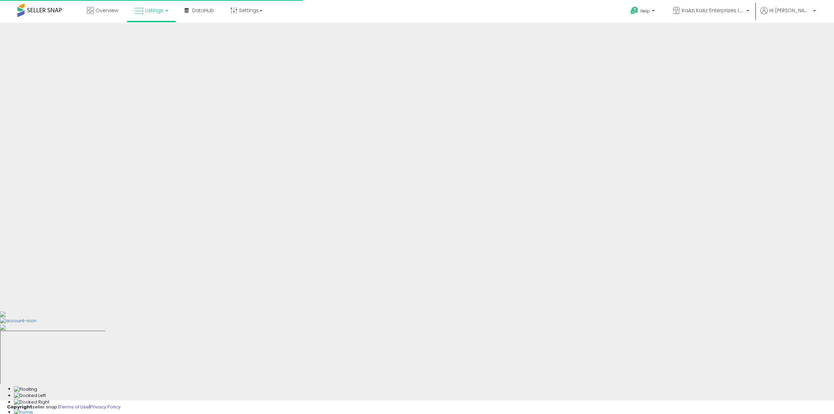 Image resolution: width=834 pixels, height=414 pixels. I want to click on span: DataHub, so click(203, 10).